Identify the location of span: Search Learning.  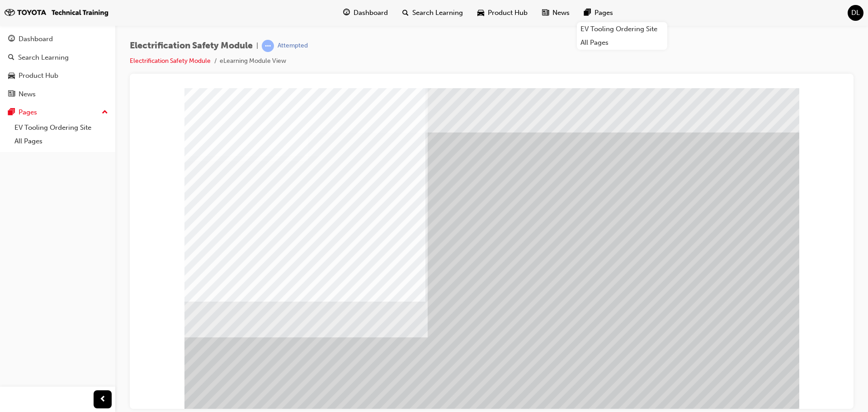
(437, 13).